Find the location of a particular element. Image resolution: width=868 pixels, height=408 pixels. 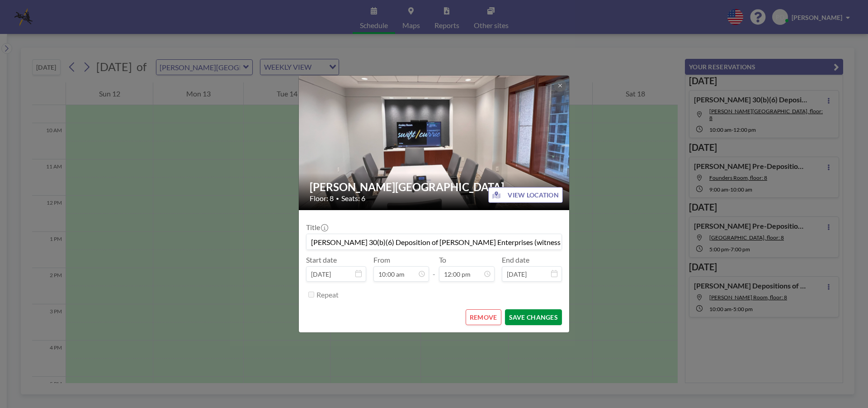

label: To is located at coordinates (443, 260).